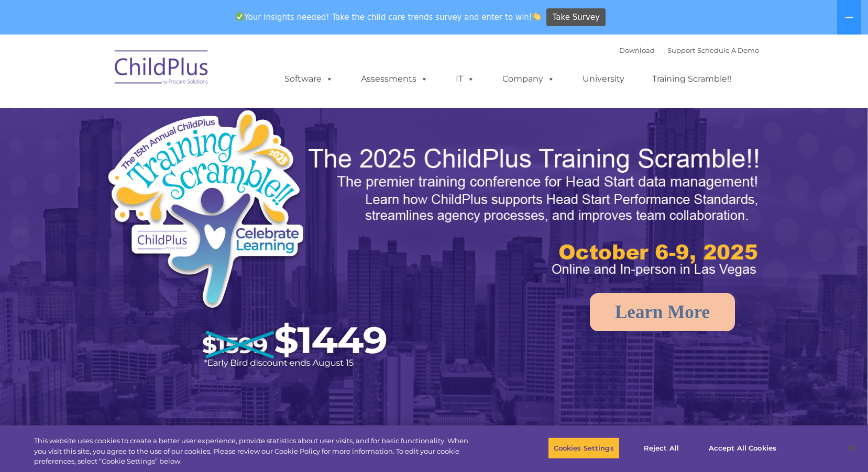 Image resolution: width=868 pixels, height=472 pixels. I want to click on span: Your insights needed! Take the child care trends survey and enter to win!, so click(388, 17).